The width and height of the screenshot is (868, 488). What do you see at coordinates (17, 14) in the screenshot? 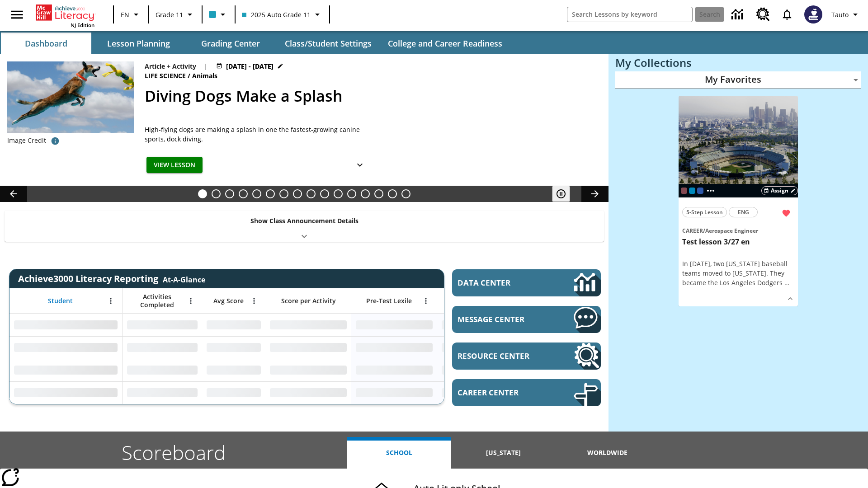
I see `button: Open side menu` at bounding box center [17, 14].